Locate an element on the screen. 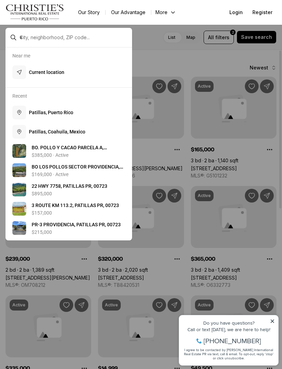 This screenshot has height=369, width=282. a: View details: BO. POLLO Y CACAO PARCELA A is located at coordinates (69, 151).